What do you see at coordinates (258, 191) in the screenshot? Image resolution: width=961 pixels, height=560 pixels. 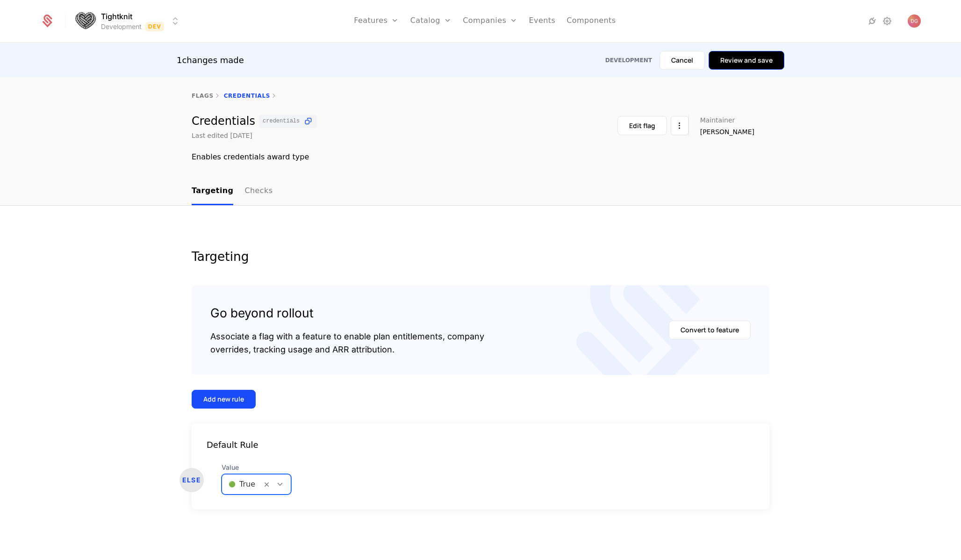 I see `a: Checks` at bounding box center [258, 191].